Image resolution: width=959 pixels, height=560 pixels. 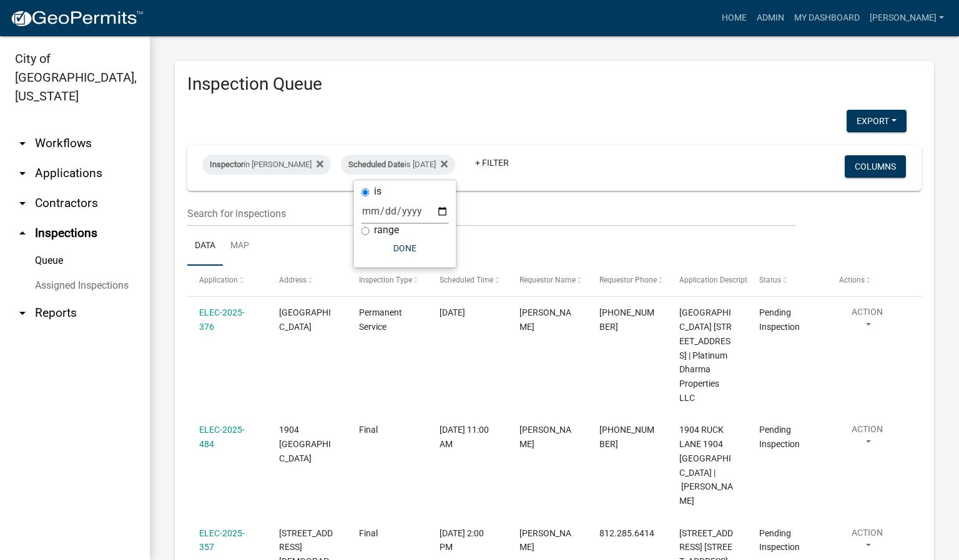 I want to click on span: Status, so click(x=770, y=280).